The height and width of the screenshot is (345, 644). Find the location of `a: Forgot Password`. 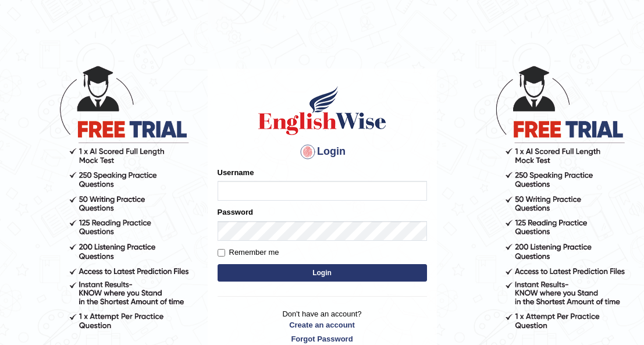

a: Forgot Password is located at coordinates (322, 339).